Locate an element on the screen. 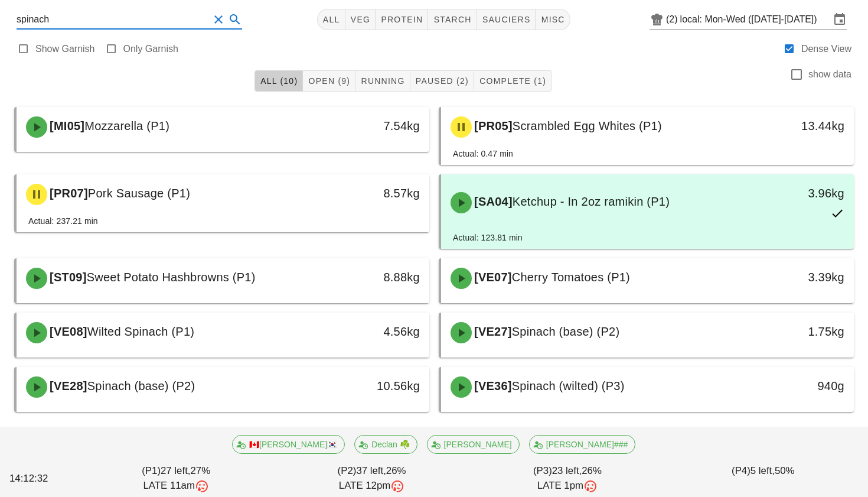 This screenshot has height=497, width=868. span: 5 left, is located at coordinates (762, 470).